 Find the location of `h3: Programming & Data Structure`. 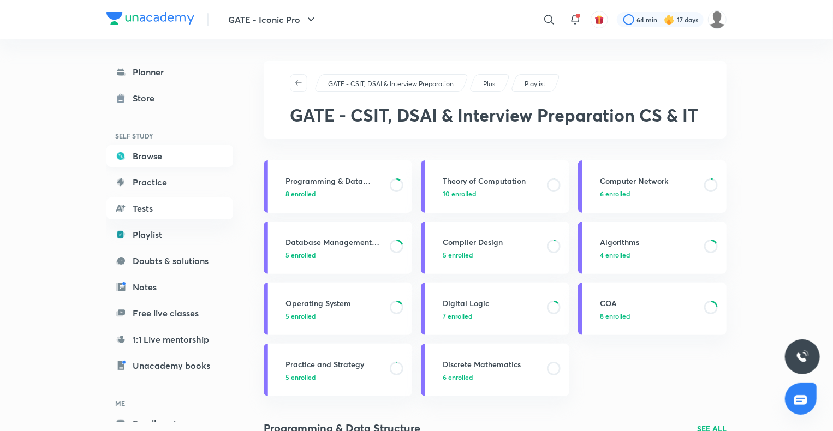

h3: Programming & Data Structure is located at coordinates (334, 181).